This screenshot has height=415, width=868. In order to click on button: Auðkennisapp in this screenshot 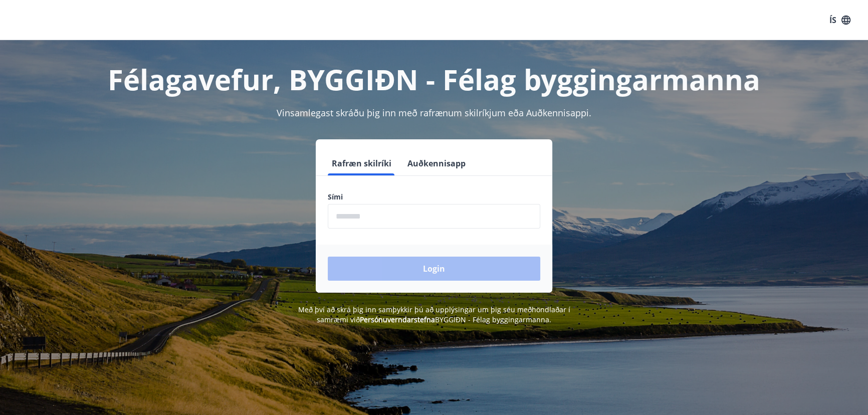, I will do `click(437, 163)`.